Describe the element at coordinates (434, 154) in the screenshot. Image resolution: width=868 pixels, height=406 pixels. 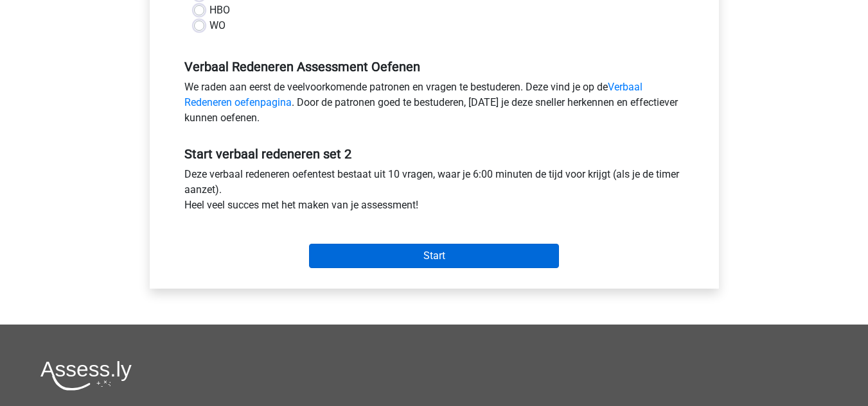
I see `h5: Start verbaal redeneren set 2` at that location.